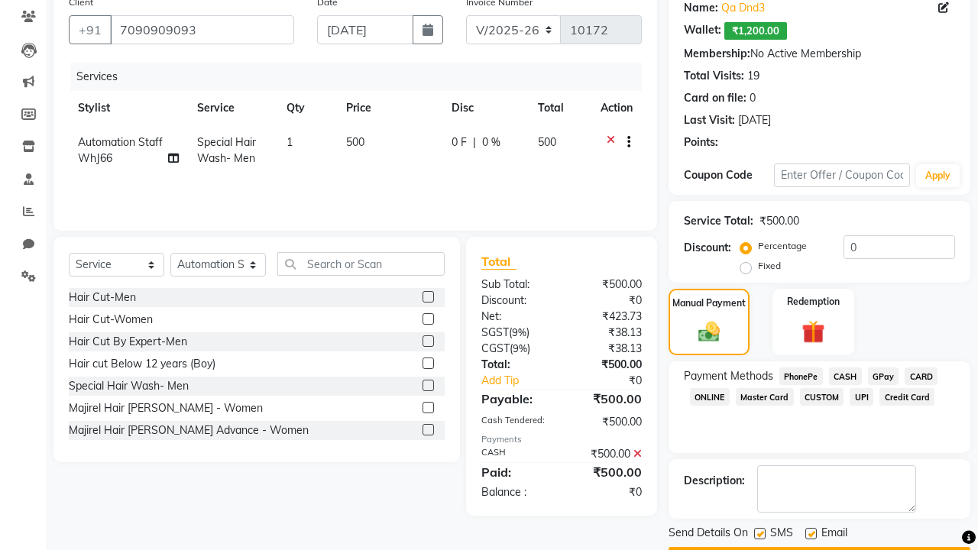 This screenshot has width=978, height=550. I want to click on span: 0 %, so click(491, 142).